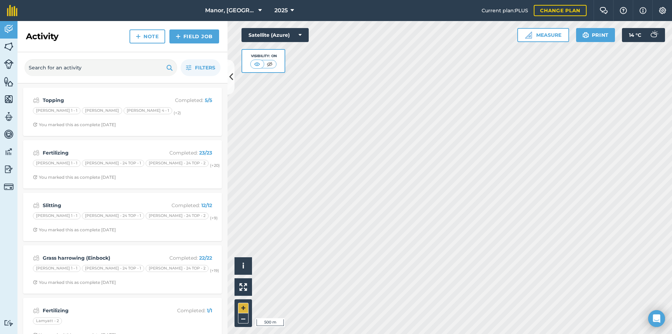 This screenshot has height=334, width=672. What do you see at coordinates (215, 165) in the screenshot?
I see `small: (+ 20 )` at bounding box center [215, 165].